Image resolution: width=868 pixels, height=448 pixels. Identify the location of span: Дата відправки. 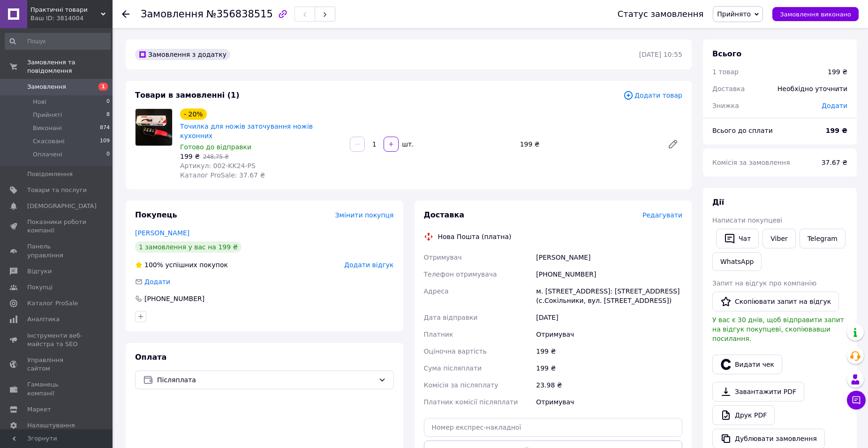
(450, 317).